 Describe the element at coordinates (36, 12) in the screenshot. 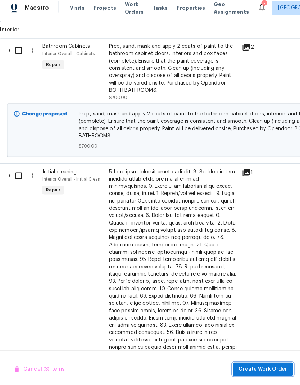

I see `span: Maestro` at that location.